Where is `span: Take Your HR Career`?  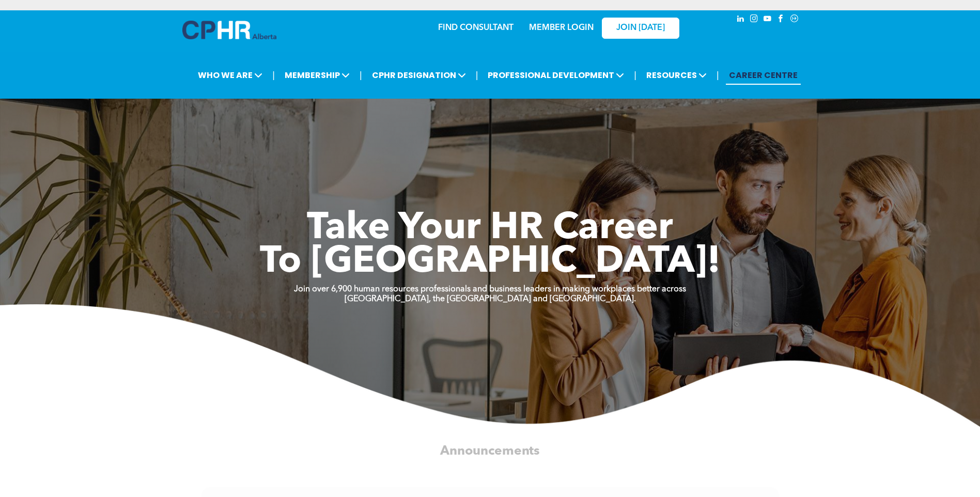 span: Take Your HR Career is located at coordinates (490, 229).